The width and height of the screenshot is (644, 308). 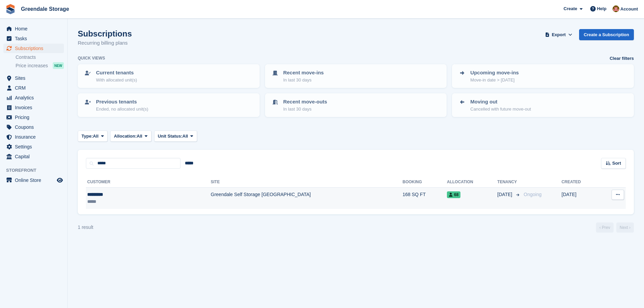 What do you see at coordinates (306, 102) in the screenshot?
I see `p: Recent move-outs` at bounding box center [306, 102].